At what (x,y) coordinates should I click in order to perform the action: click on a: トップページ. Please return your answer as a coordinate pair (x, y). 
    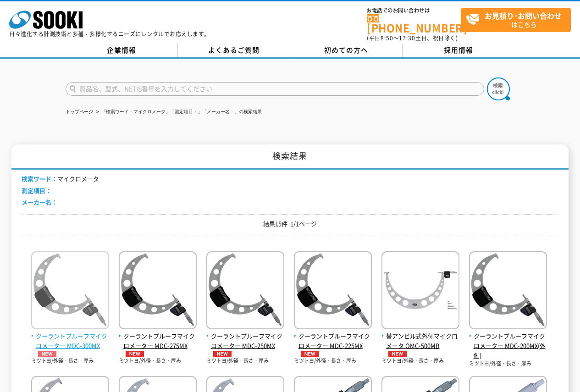
    Looking at the image, I should click on (79, 111).